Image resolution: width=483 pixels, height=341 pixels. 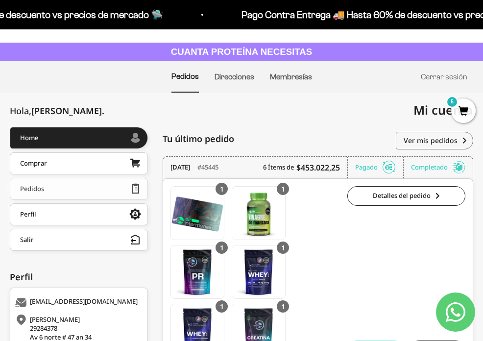 I want to click on button: Salir, so click(x=79, y=240).